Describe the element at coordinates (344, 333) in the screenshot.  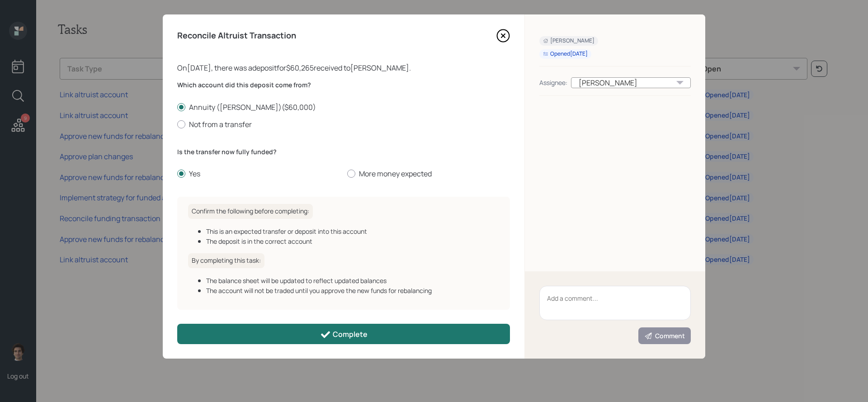
I see `button: Complete` at that location.